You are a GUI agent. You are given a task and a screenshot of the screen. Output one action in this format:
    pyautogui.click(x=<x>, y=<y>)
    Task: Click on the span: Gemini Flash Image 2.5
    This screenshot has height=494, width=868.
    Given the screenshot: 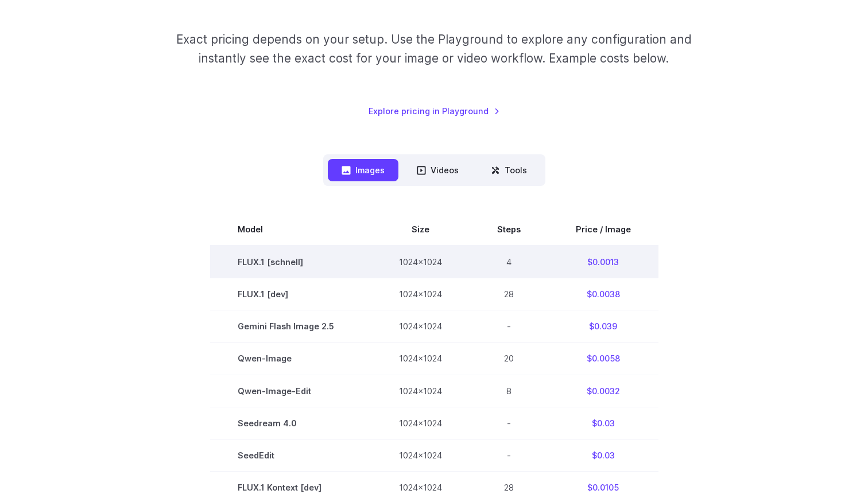 What is the action you would take?
    pyautogui.click(x=290, y=326)
    